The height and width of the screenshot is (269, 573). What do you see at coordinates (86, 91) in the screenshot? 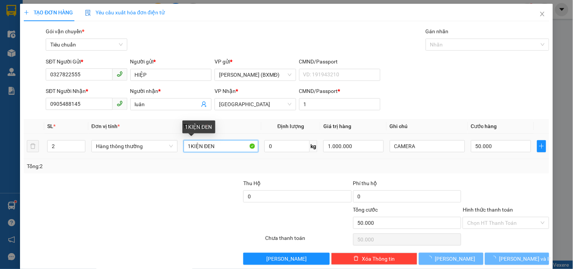
I see `div: SĐT Người Nhận` at bounding box center [86, 91].